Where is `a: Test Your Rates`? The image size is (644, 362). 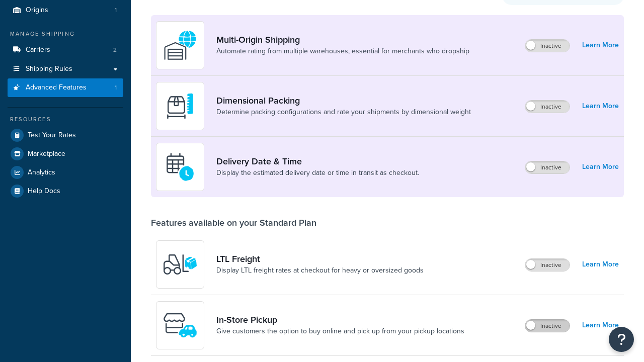 a: Test Your Rates is located at coordinates (66, 136).